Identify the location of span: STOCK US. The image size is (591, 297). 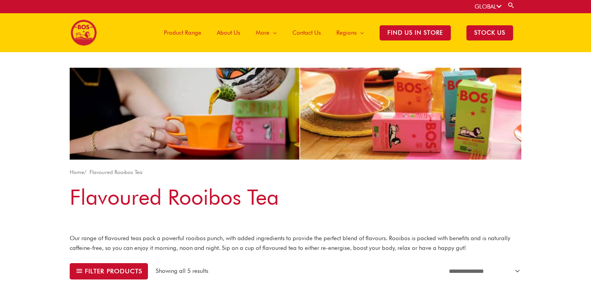
(489, 33).